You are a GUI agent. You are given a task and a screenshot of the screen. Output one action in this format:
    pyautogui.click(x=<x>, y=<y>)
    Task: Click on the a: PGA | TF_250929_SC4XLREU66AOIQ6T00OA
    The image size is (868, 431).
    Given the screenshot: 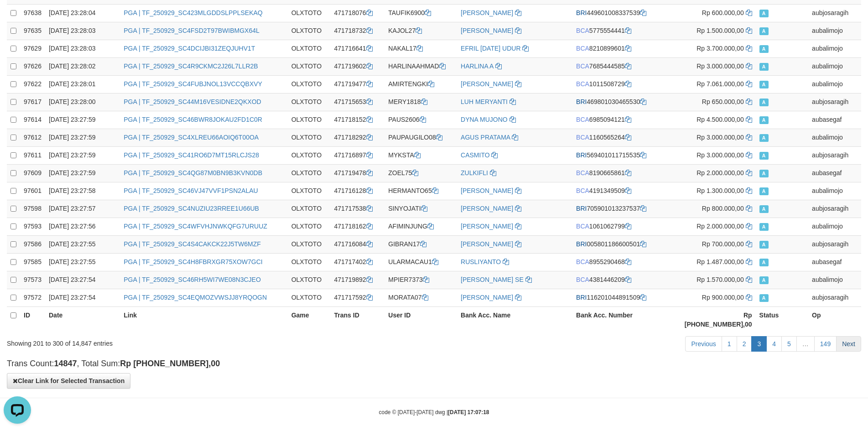 What is the action you would take?
    pyautogui.click(x=191, y=137)
    